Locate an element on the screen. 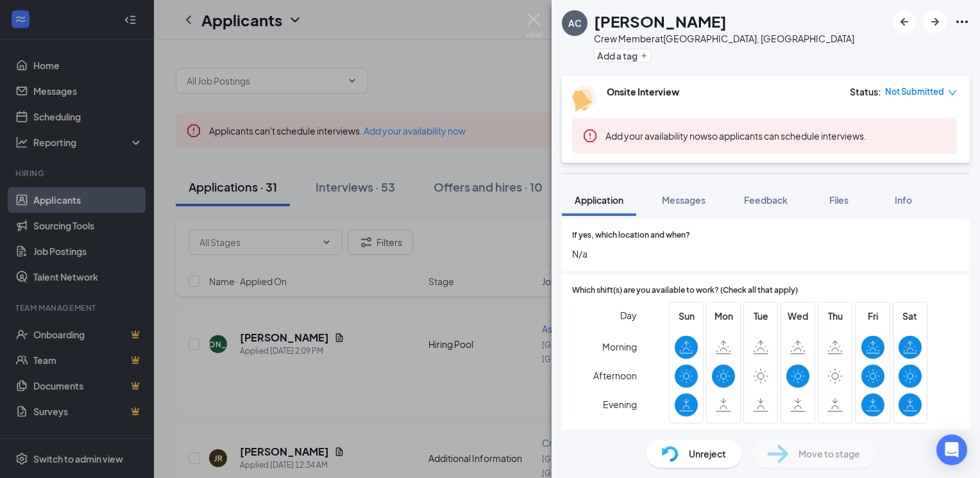 This screenshot has width=980, height=478. button: ArrowLeftNew is located at coordinates (904, 22).